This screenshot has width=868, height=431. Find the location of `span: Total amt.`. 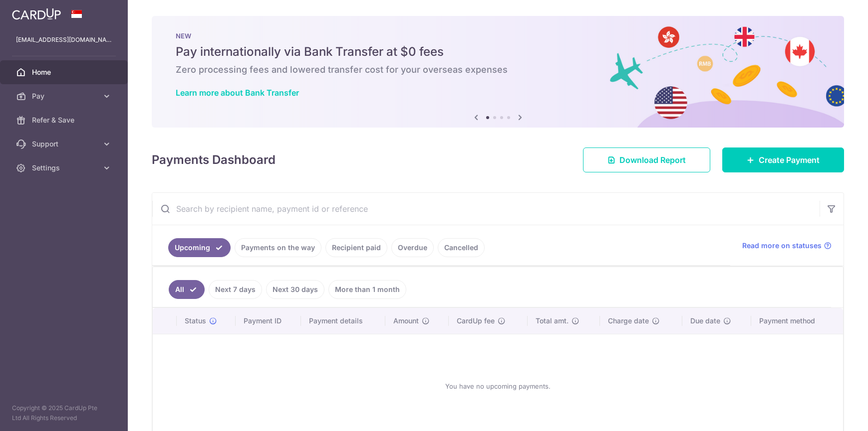

span: Total amt. is located at coordinates (551, 321).